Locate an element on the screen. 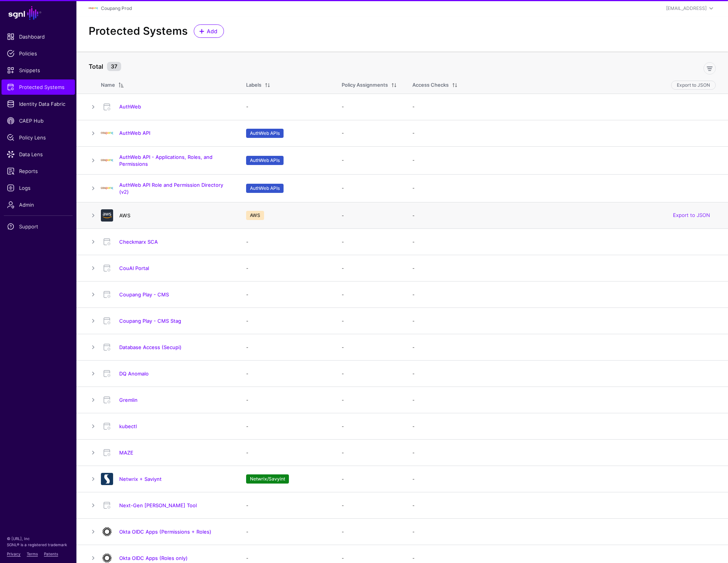  a: Policies is located at coordinates (38, 53).